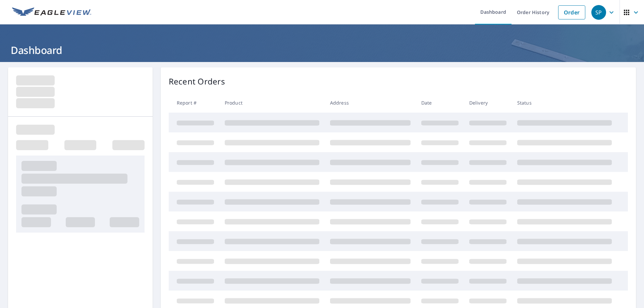 The height and width of the screenshot is (308, 644). Describe the element at coordinates (272, 102) in the screenshot. I see `th: Product` at that location.